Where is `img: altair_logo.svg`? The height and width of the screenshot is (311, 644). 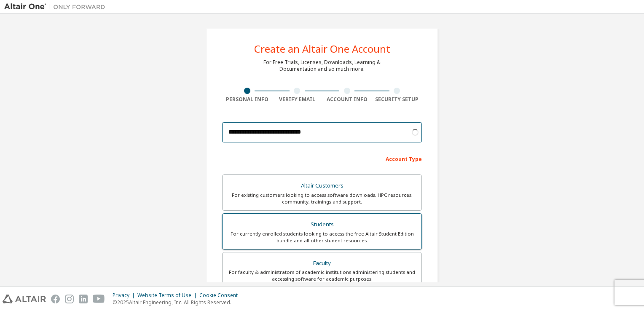 img: altair_logo.svg is located at coordinates (24, 299).